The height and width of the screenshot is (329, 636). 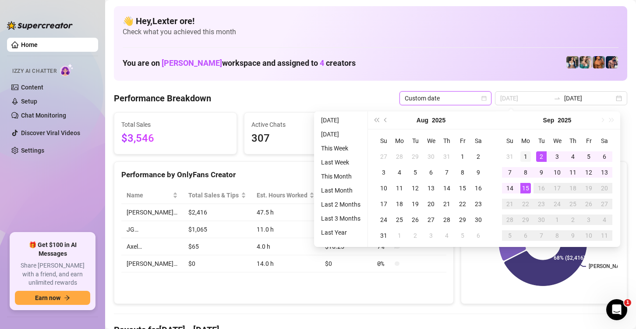 I want to click on td: 2025-09-06, so click(x=604, y=156).